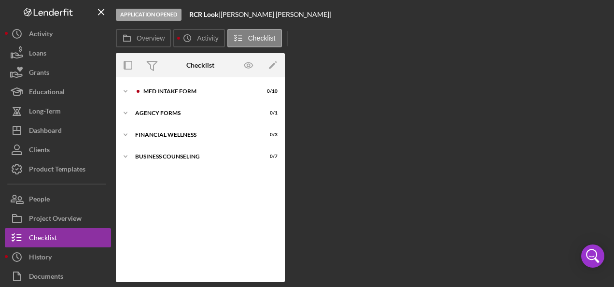 This screenshot has height=287, width=614. I want to click on div: 0 / 3, so click(269, 135).